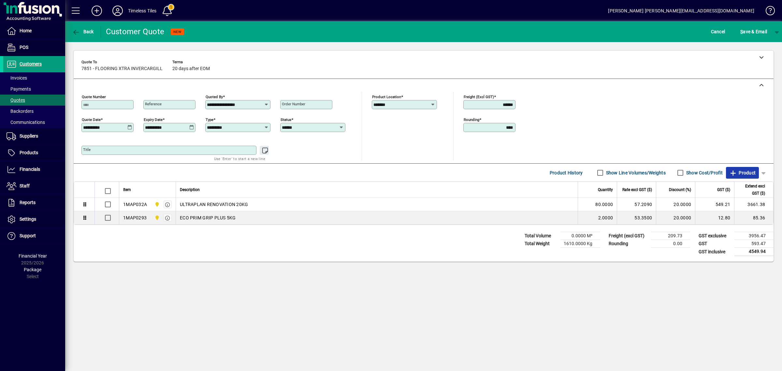 The height and width of the screenshot is (371, 782). I want to click on label: Show Line Volumes/Weights, so click(635, 173).